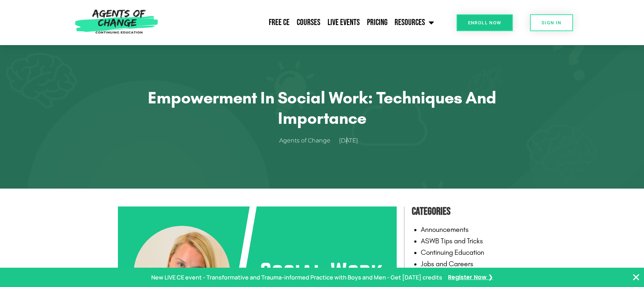 This screenshot has width=644, height=287. I want to click on span: SIGN IN, so click(552, 22).